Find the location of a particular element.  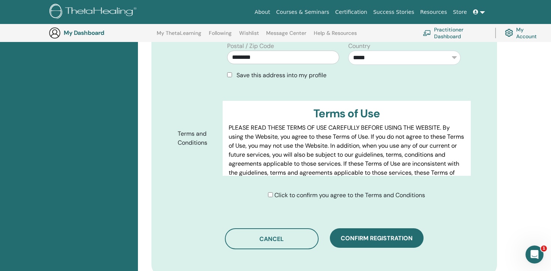

label: Country is located at coordinates (359, 46).